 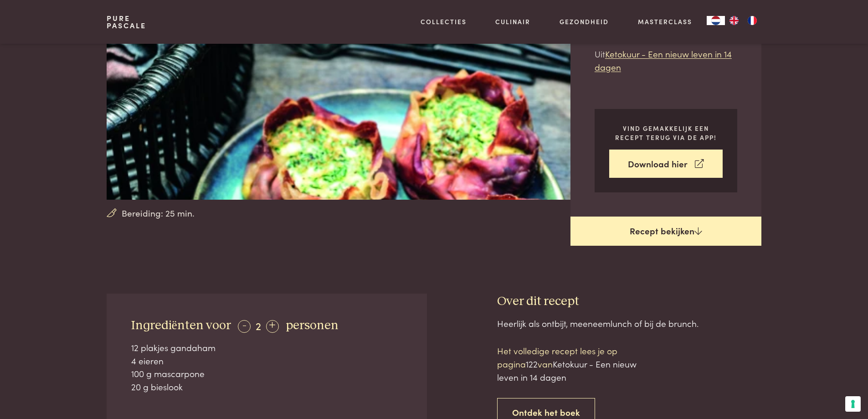 What do you see at coordinates (267, 387) in the screenshot?
I see `div: 20 g bieslook` at bounding box center [267, 387].